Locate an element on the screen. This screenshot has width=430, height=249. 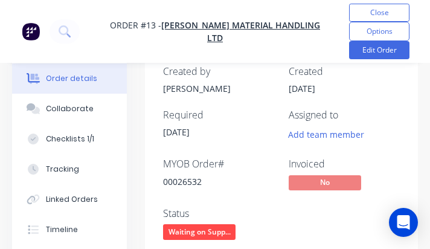
button: Tracking is located at coordinates (69, 169).